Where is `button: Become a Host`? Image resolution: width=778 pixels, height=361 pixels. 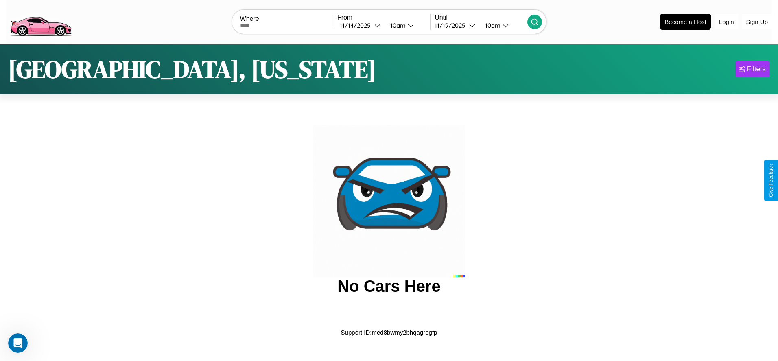 button: Become a Host is located at coordinates (685, 22).